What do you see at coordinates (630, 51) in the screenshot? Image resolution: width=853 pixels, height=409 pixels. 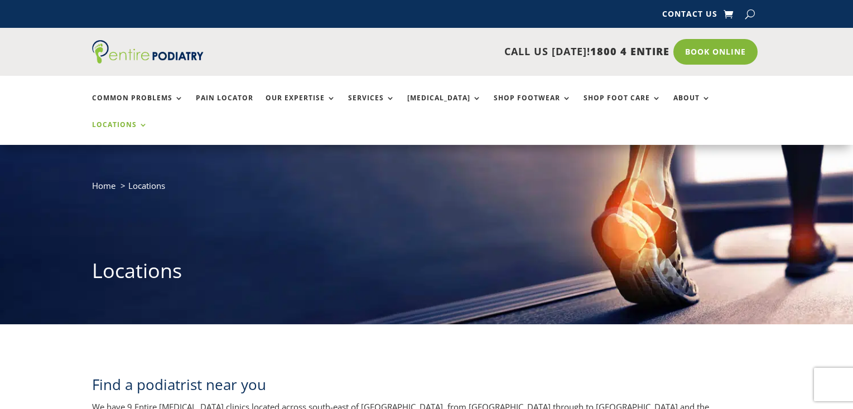 I see `span: 1800 4 ENTIRE` at bounding box center [630, 51].